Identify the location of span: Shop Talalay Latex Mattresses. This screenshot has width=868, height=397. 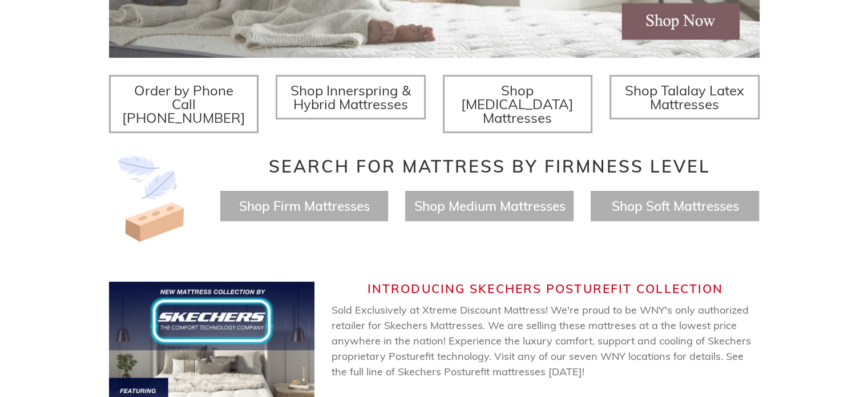
(684, 97).